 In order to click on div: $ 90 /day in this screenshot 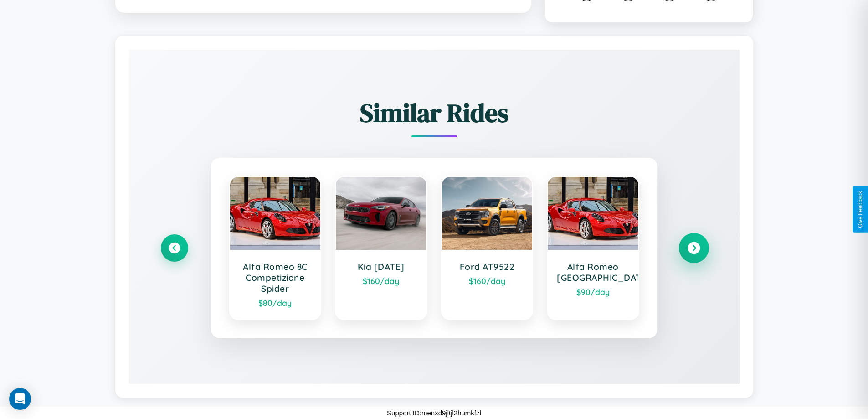, I will do `click(593, 292)`.